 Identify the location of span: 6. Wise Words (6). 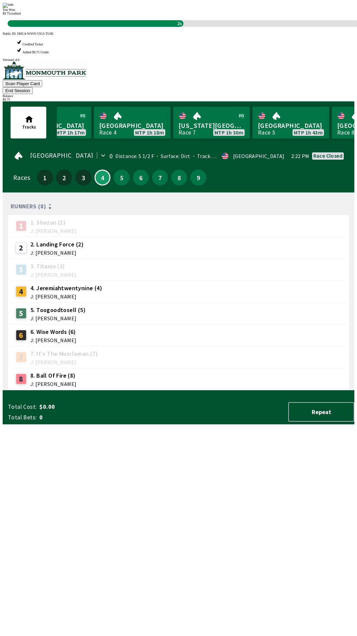
(53, 332).